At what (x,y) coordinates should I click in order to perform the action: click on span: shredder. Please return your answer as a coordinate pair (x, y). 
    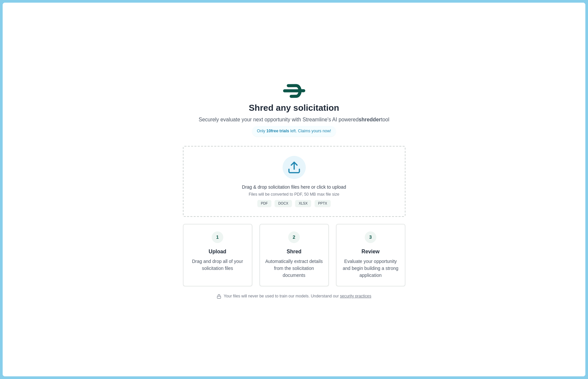
    Looking at the image, I should click on (370, 119).